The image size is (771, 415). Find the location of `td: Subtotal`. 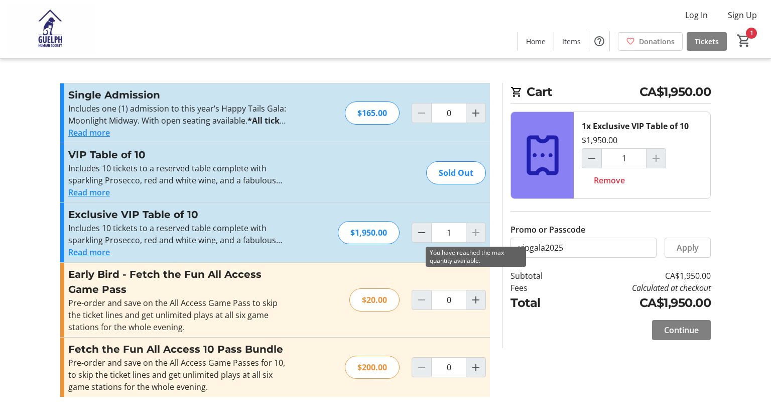

td: Subtotal is located at coordinates (540, 276).